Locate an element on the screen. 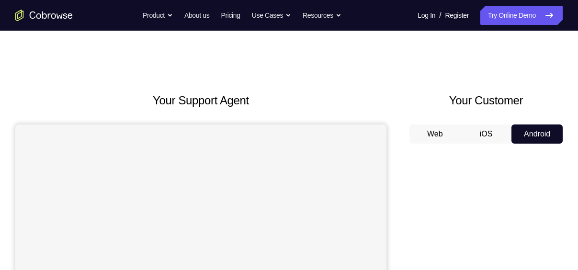 This screenshot has height=270, width=578. a: Pricing is located at coordinates (230, 15).